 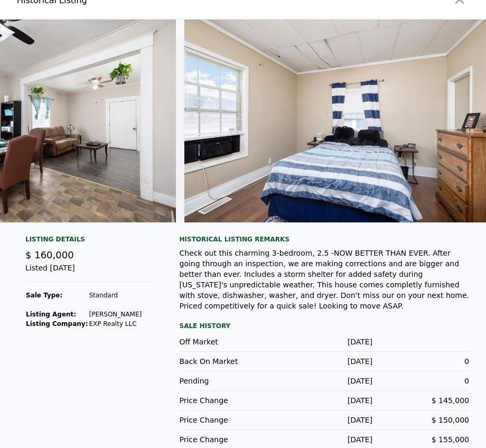 What do you see at coordinates (228, 361) in the screenshot?
I see `div: Back On Market` at bounding box center [228, 361].